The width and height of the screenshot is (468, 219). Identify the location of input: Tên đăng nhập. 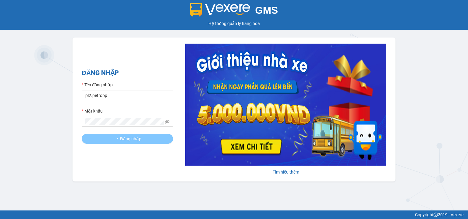
(127, 95).